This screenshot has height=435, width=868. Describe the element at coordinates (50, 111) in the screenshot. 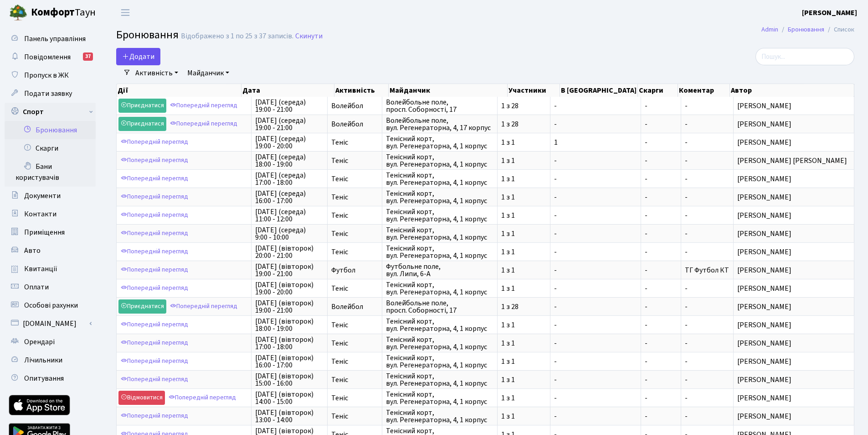

I see `a: Спорт` at that location.